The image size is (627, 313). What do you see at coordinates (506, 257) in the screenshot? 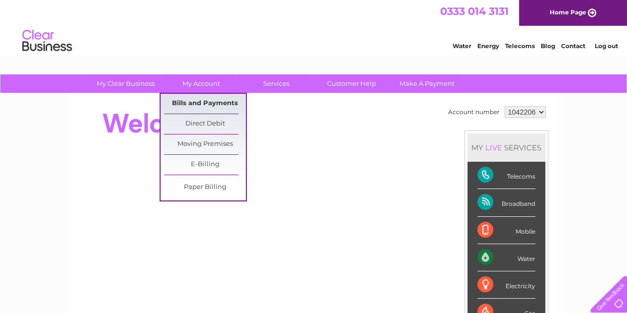
I see `div: Water` at bounding box center [506, 257].